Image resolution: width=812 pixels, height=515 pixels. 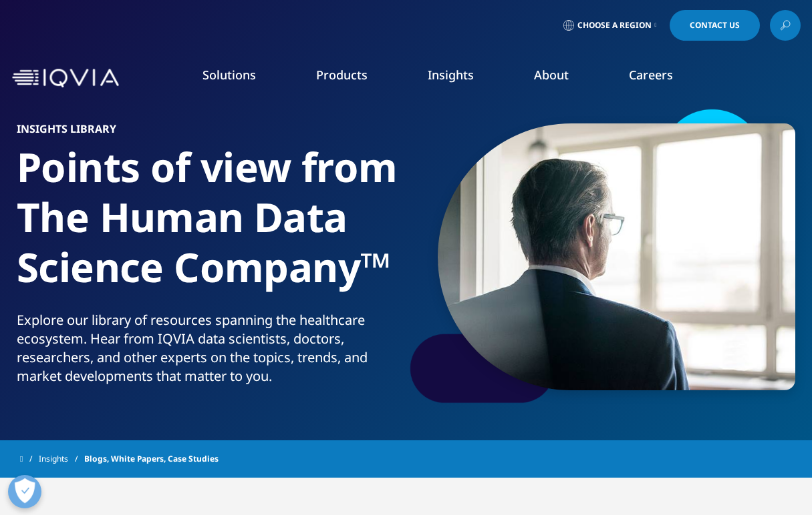 I want to click on a: Contact Us, so click(x=714, y=25).